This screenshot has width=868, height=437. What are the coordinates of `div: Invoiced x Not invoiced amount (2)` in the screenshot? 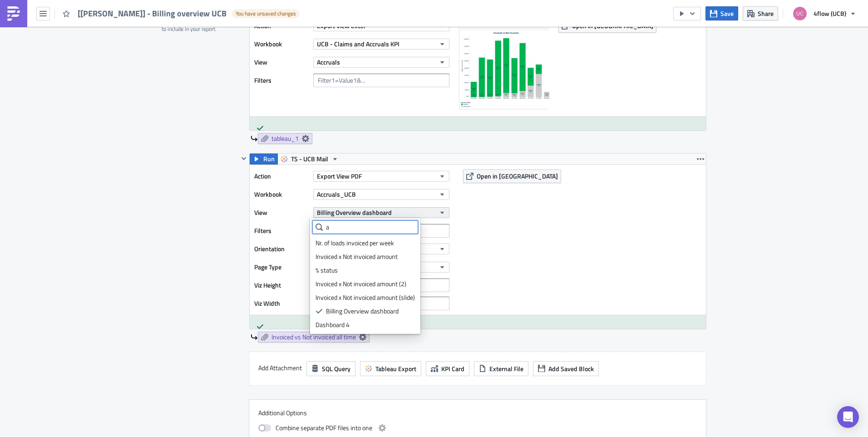 It's located at (365, 283).